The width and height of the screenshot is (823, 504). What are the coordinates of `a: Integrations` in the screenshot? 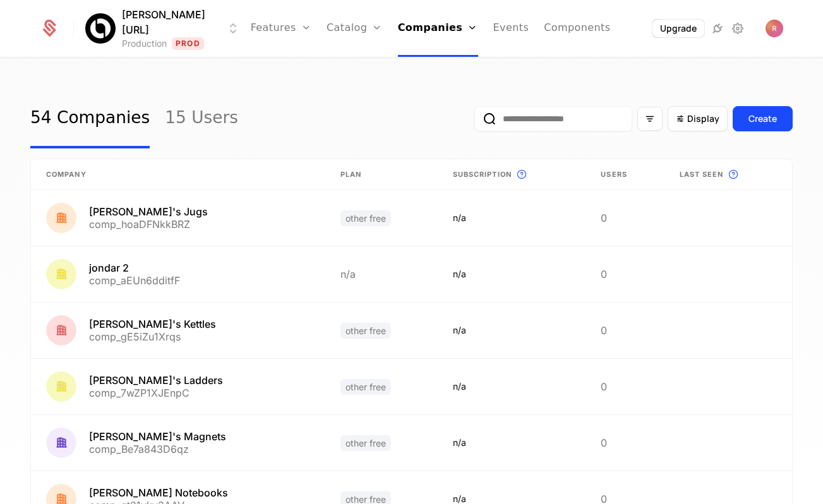 It's located at (717, 29).